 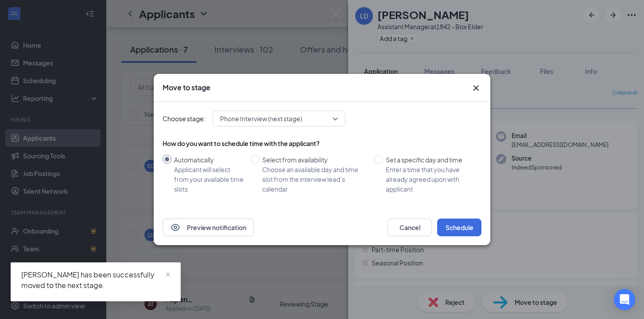 What do you see at coordinates (184, 118) in the screenshot?
I see `span: Choose stage:` at bounding box center [184, 118].